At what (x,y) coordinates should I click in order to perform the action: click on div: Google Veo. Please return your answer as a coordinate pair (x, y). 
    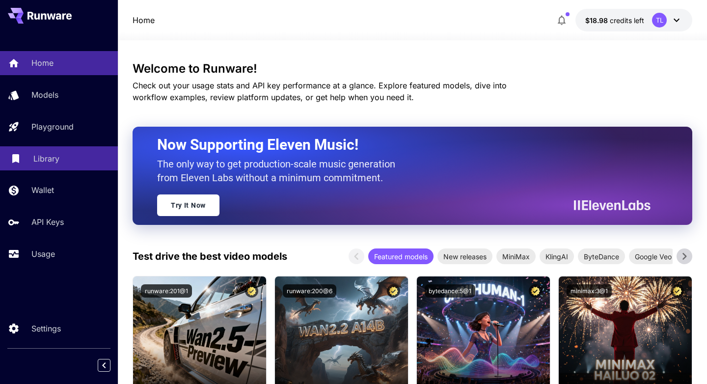
    Looking at the image, I should click on (653, 256).